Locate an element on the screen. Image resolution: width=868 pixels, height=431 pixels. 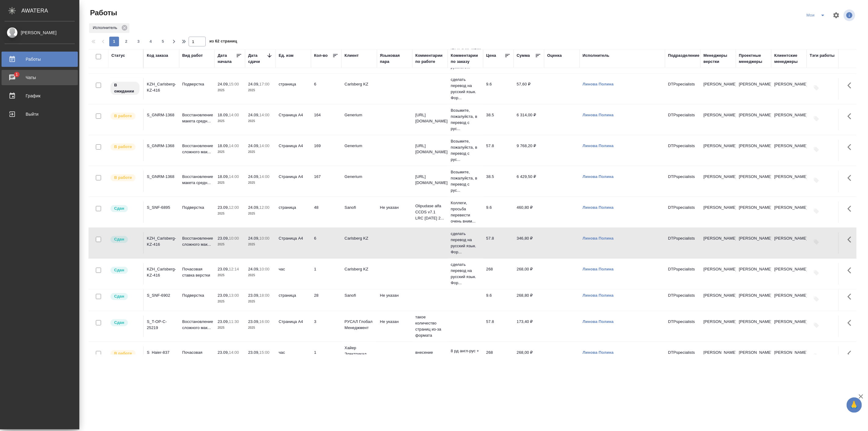
div: Сумма is located at coordinates (523, 56).